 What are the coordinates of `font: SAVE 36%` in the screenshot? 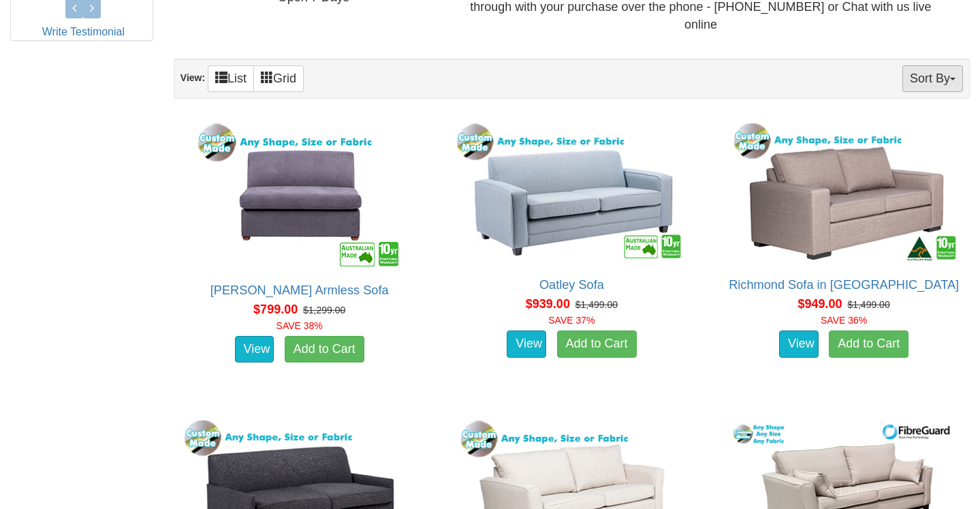 It's located at (844, 320).